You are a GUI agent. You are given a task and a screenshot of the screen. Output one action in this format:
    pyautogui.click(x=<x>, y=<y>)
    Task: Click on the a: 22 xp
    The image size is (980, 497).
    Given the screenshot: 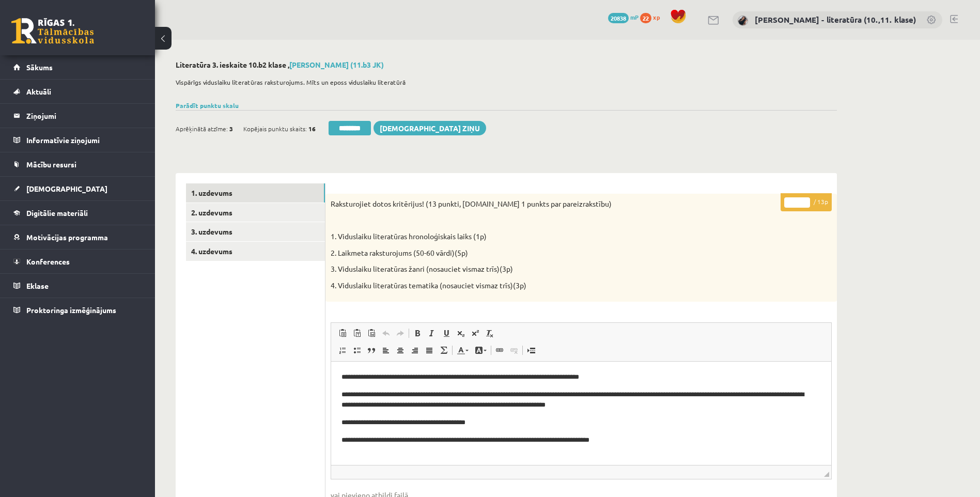 What is the action you would take?
    pyautogui.click(x=652, y=17)
    